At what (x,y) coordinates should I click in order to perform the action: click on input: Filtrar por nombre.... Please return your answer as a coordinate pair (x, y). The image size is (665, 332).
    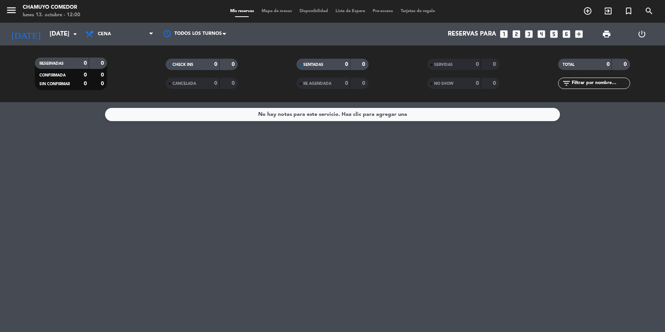
    Looking at the image, I should click on (600, 83).